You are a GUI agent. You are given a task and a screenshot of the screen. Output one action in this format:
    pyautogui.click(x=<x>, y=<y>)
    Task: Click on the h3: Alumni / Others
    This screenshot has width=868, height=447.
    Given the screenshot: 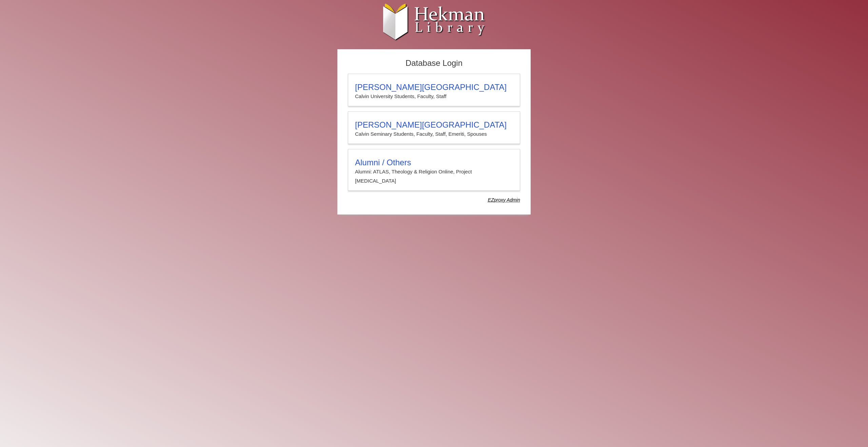 What is the action you would take?
    pyautogui.click(x=434, y=163)
    